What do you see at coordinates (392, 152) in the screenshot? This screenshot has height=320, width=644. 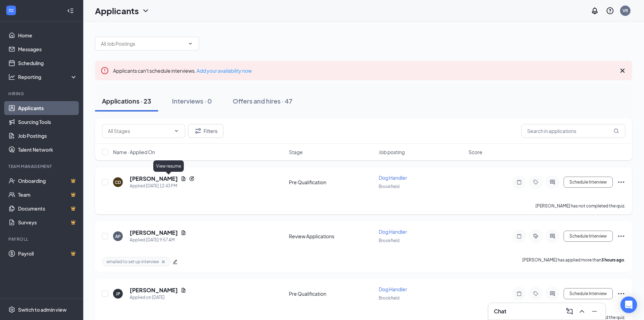 I see `span: Job posting` at bounding box center [392, 152].